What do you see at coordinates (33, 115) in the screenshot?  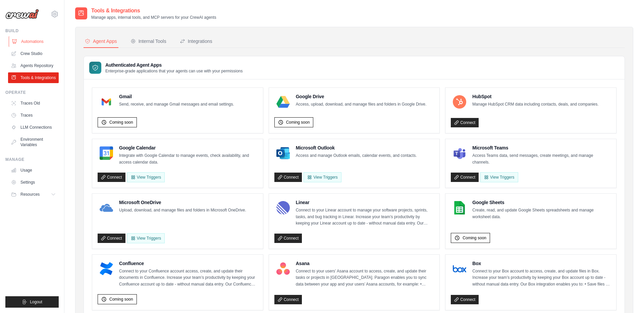 I see `a: Traces` at bounding box center [33, 115].